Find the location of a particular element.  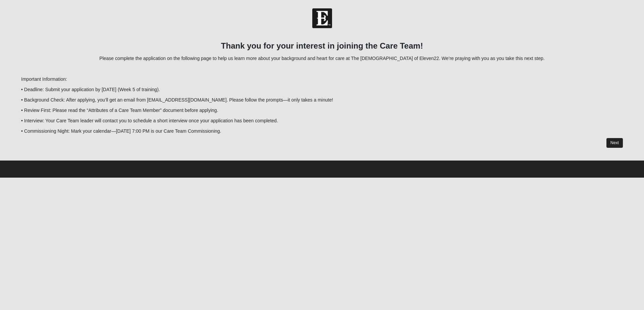

p: • Interview: Your Care Team leader will contact you to schedule a short interview once your appli... is located at coordinates (322, 121).